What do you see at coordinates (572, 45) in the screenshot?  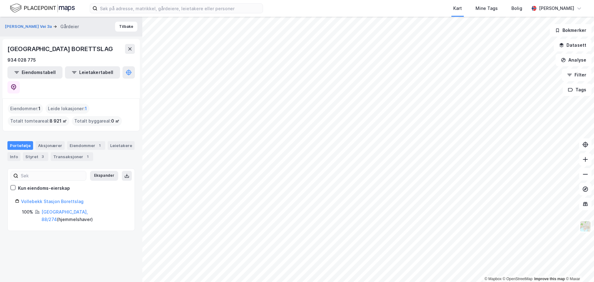 I see `button: Datasett` at bounding box center [572, 45].